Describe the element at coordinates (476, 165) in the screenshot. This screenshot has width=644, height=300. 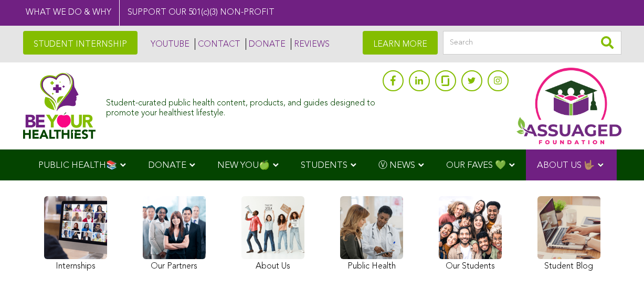
I see `span: OUR FAVES 💚` at that location.